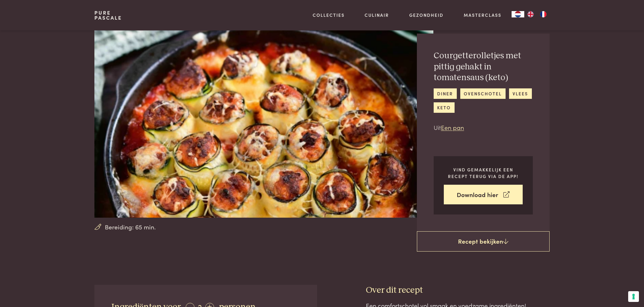 Image resolution: width=644 pixels, height=307 pixels. I want to click on img: Courgetterolletjes met pittig gehakt in tomatensaus (keto), so click(264, 116).